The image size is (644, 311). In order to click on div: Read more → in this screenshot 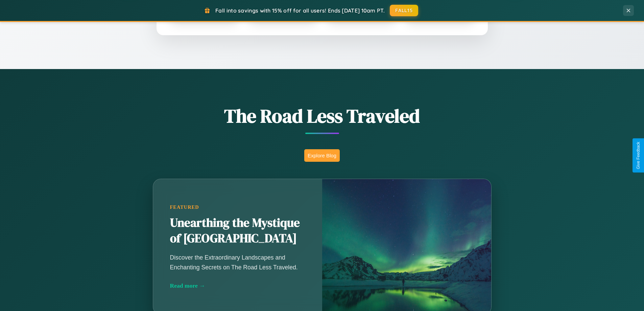, I will do `click(238, 286)`.